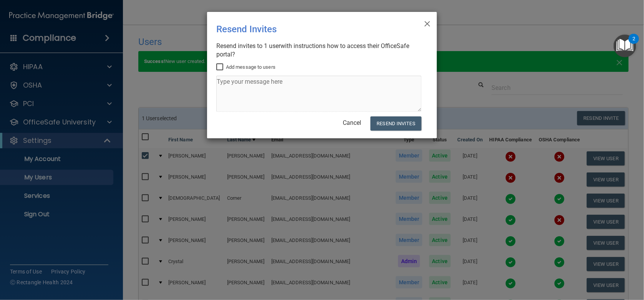  What do you see at coordinates (306, 29) in the screenshot?
I see `div: Resend Invites` at bounding box center [306, 29].